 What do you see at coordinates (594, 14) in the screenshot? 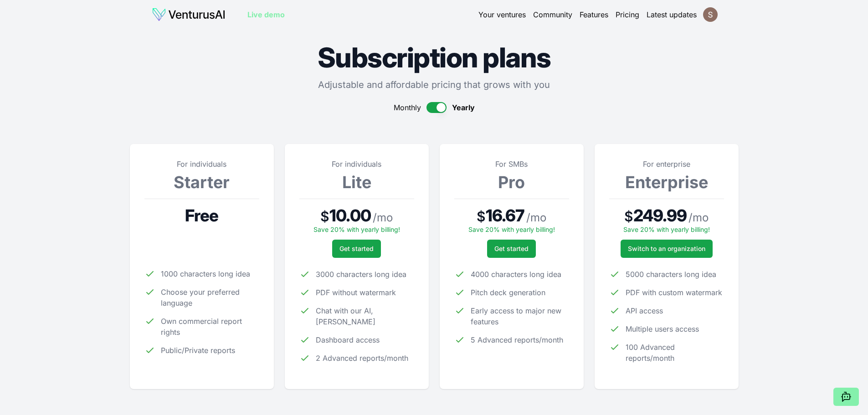
I see `a: Features` at bounding box center [594, 14].